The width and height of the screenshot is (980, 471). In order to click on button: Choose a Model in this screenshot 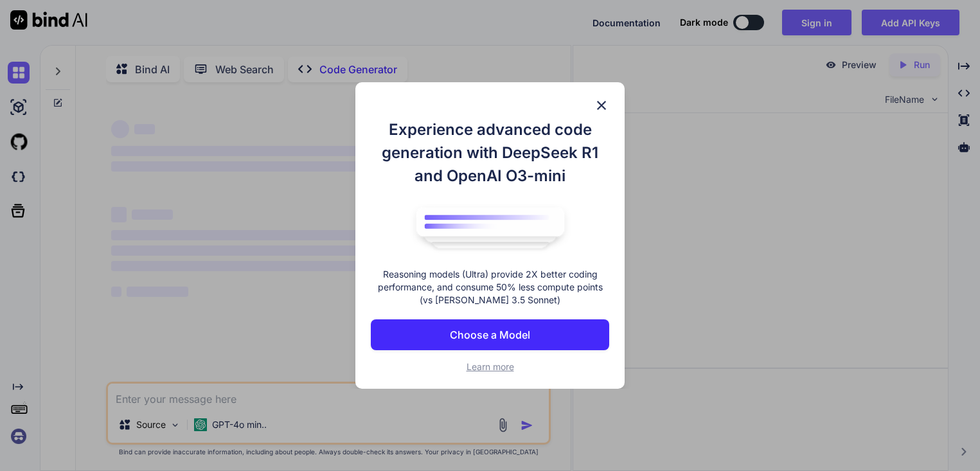, I will do `click(490, 334)`.